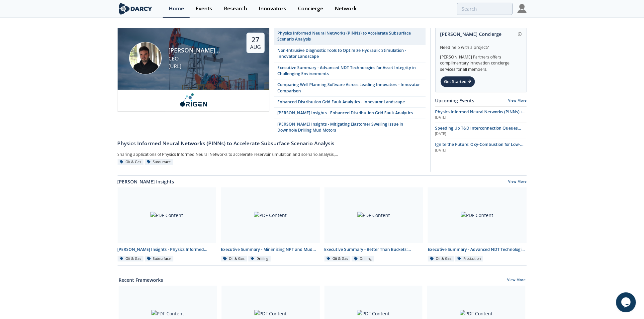 This screenshot has height=319, width=644. Describe the element at coordinates (374, 225) in the screenshot. I see `a: PDF Content Executive Summary - Better Than Buckets: Advancing Hole Cleaning with Automated Cutti...` at that location.